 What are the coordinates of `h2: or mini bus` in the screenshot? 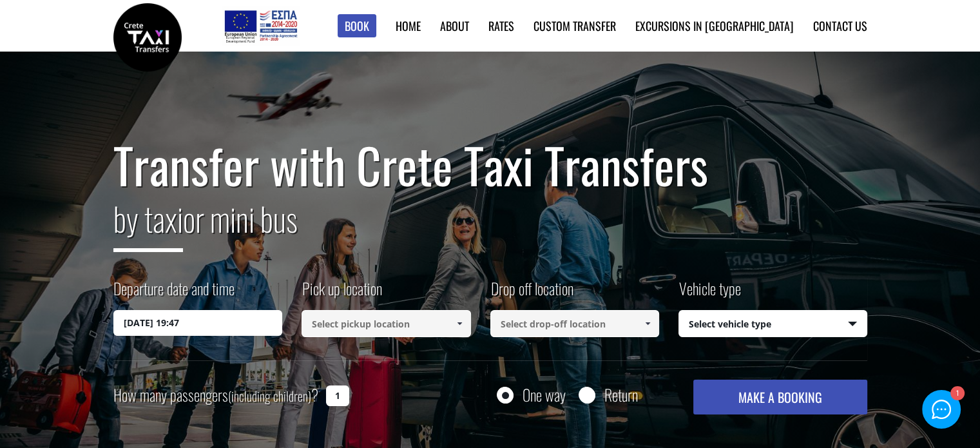 It's located at (490, 227).